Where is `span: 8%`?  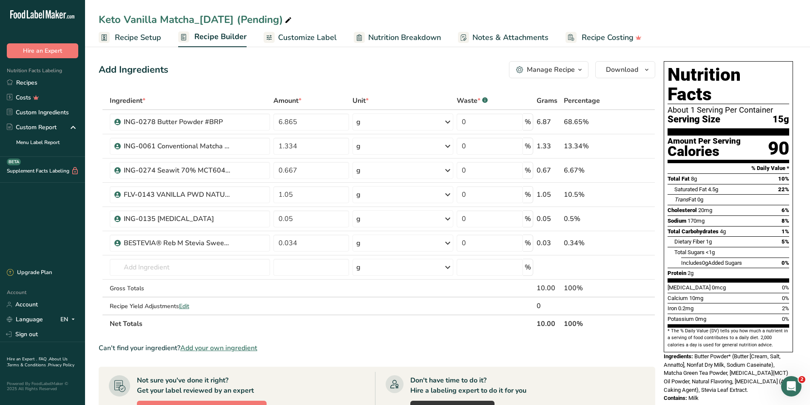
span: 8% is located at coordinates (786, 221).